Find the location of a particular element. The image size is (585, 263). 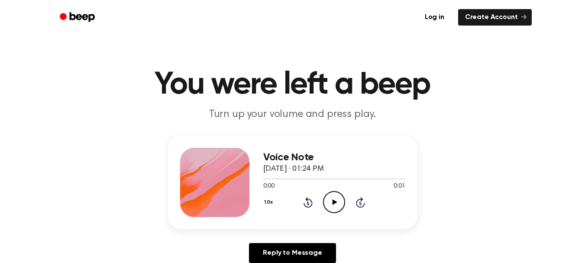

span: 0:00 is located at coordinates (269, 186).